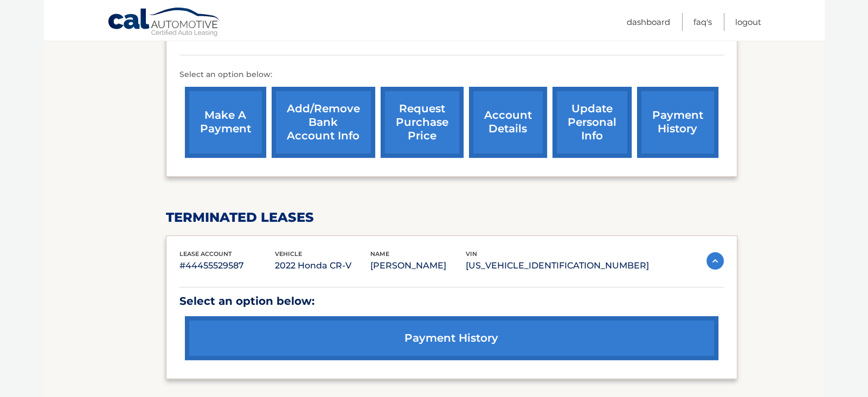 This screenshot has height=397, width=868. I want to click on a: account details, so click(508, 122).